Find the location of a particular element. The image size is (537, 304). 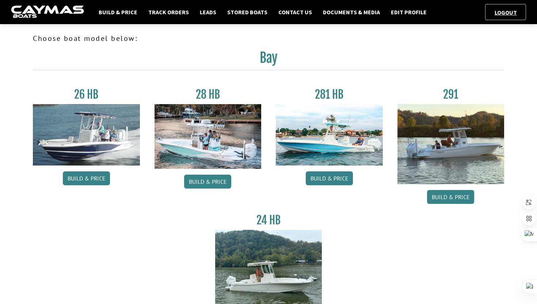

h3: 28 HB is located at coordinates (208, 94).